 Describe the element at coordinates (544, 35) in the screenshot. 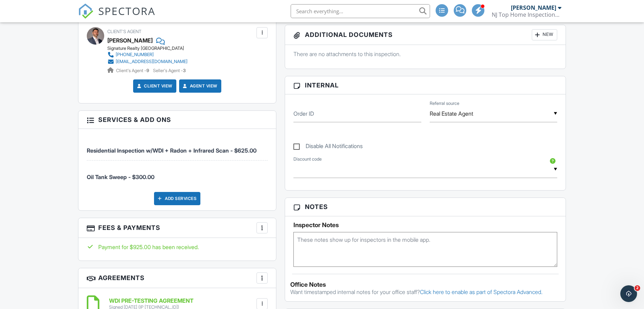

I see `div: New` at that location.